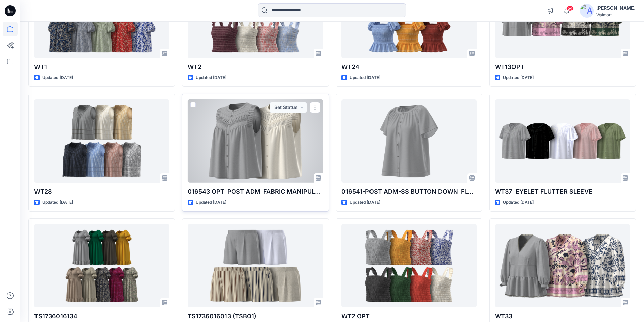 Image resolution: width=644 pixels, height=322 pixels. What do you see at coordinates (102, 316) in the screenshot?
I see `p: TS1736016134` at bounding box center [102, 316].